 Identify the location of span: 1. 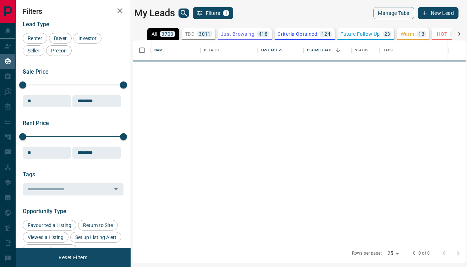
(226, 13).